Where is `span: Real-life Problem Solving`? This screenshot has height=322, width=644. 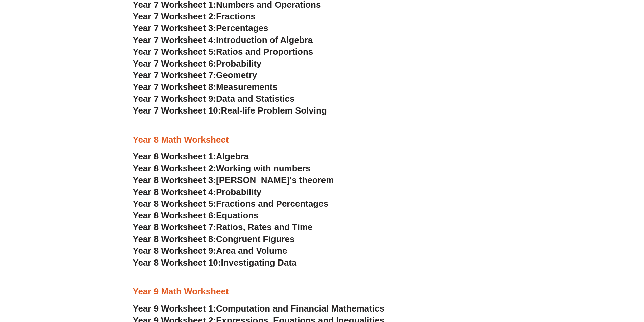 span: Real-life Problem Solving is located at coordinates (274, 110).